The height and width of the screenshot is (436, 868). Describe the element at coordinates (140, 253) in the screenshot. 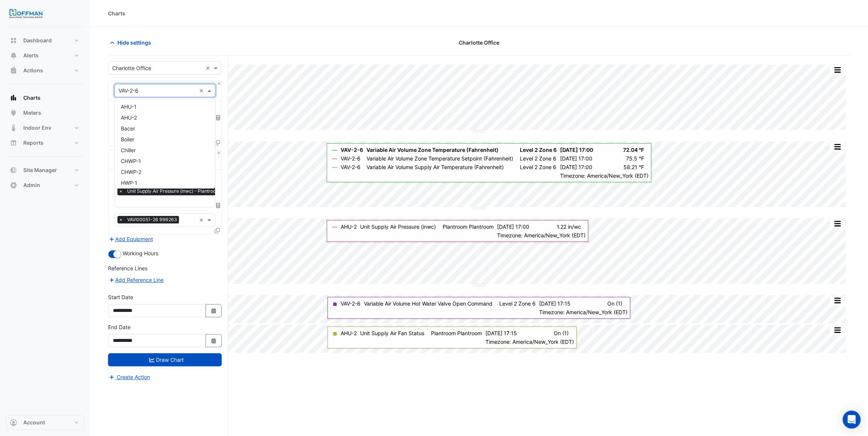

I see `span: Working Hours` at that location.